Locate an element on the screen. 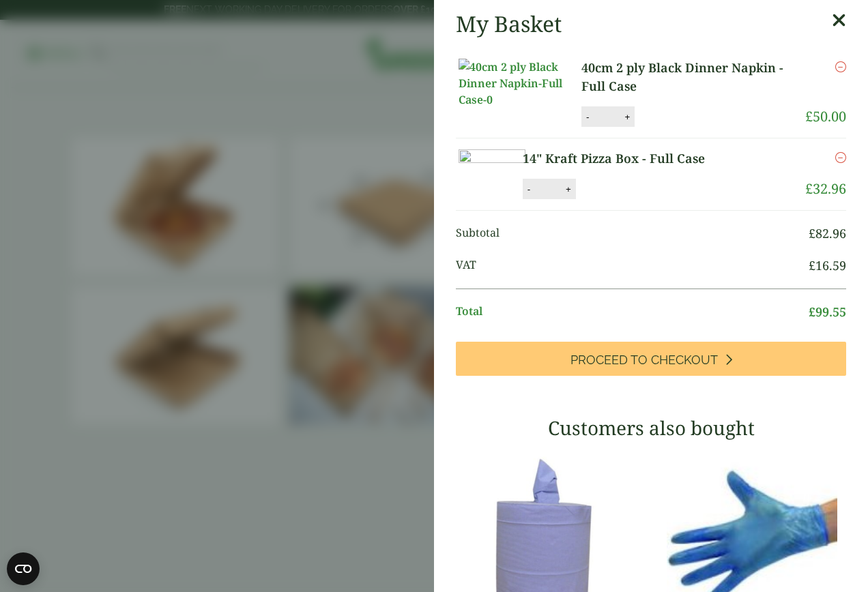  bdi: 82.96 is located at coordinates (827, 233).